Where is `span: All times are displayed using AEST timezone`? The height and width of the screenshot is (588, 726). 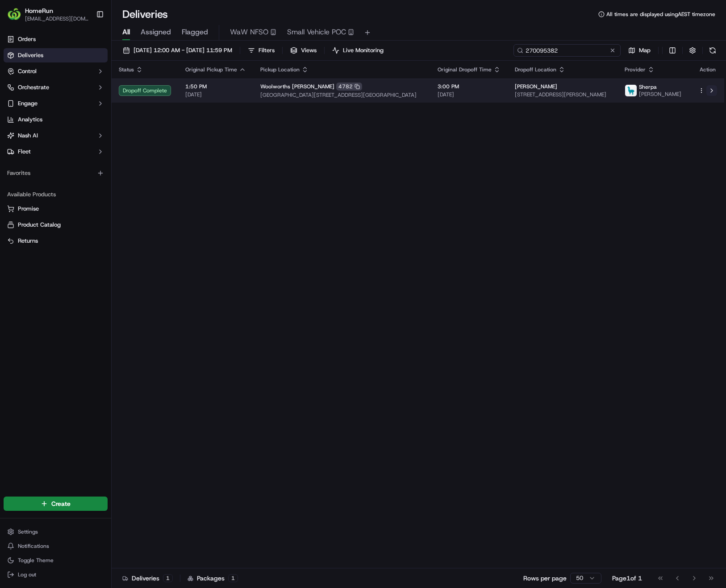
span: All times are displayed using AEST timezone is located at coordinates (661, 14).